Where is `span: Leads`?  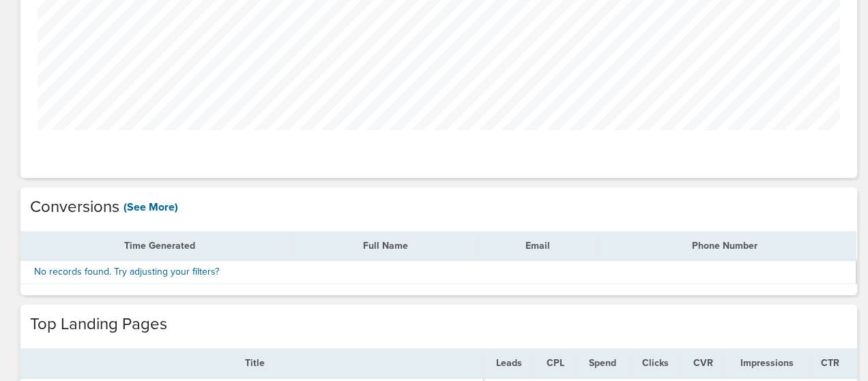
span: Leads is located at coordinates (509, 363).